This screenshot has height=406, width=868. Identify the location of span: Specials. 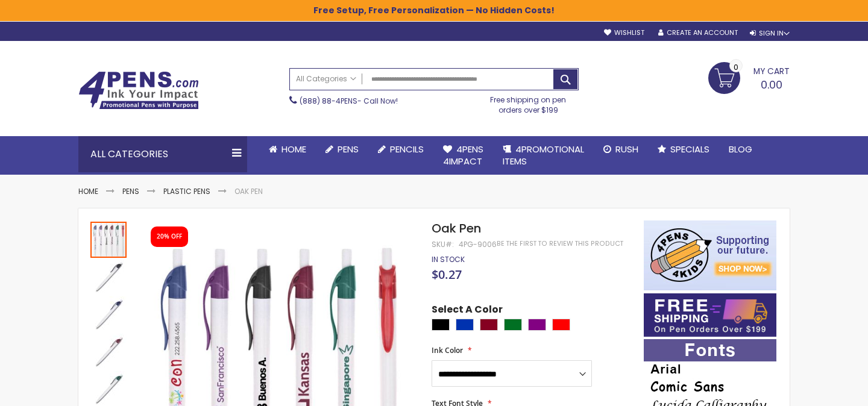
(689, 149).